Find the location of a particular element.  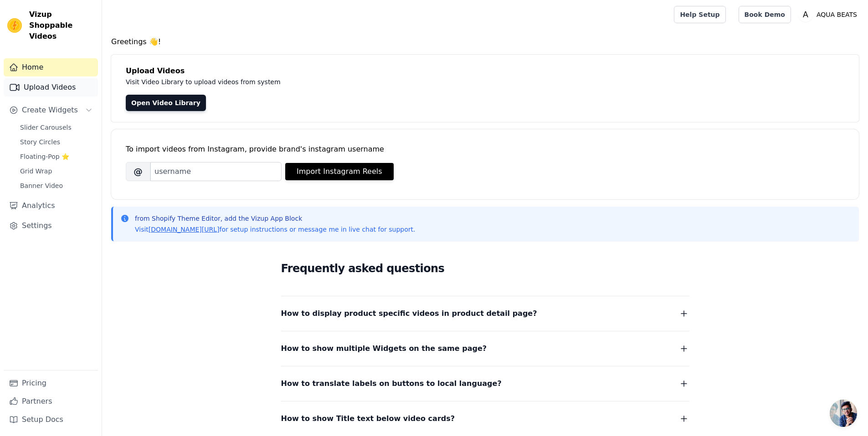

h4: Greetings 👋! is located at coordinates (485, 42).